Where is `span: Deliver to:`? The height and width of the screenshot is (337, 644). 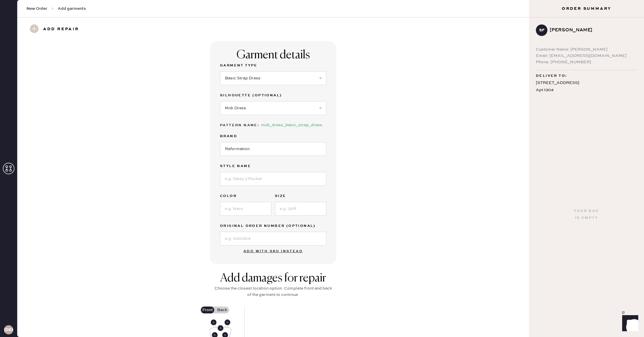 span: Deliver to: is located at coordinates (551, 76).